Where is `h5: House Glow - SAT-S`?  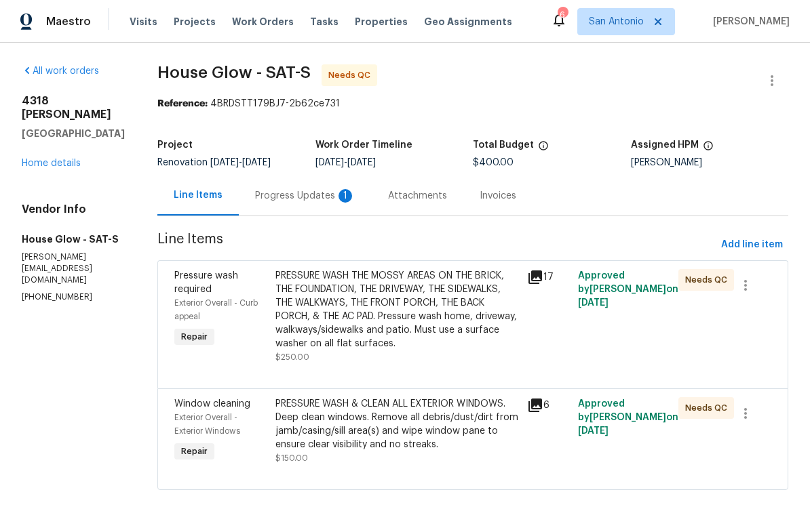 h5: House Glow - SAT-S is located at coordinates (73, 240).